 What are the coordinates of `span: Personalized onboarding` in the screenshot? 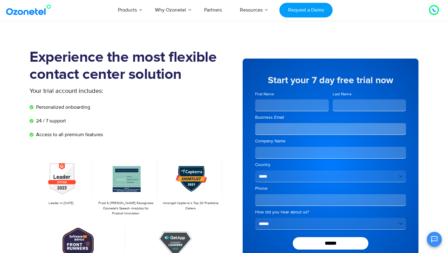 It's located at (62, 107).